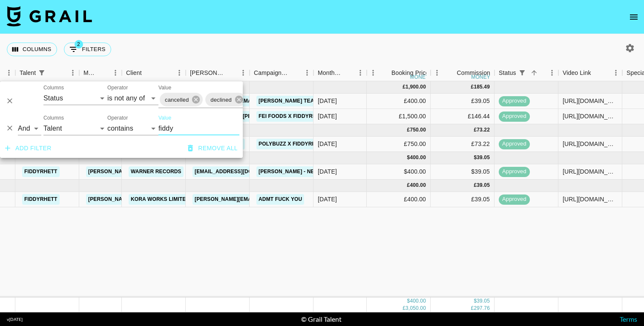  What do you see at coordinates (482, 87) in the screenshot?
I see `div: 185.49` at bounding box center [482, 87].